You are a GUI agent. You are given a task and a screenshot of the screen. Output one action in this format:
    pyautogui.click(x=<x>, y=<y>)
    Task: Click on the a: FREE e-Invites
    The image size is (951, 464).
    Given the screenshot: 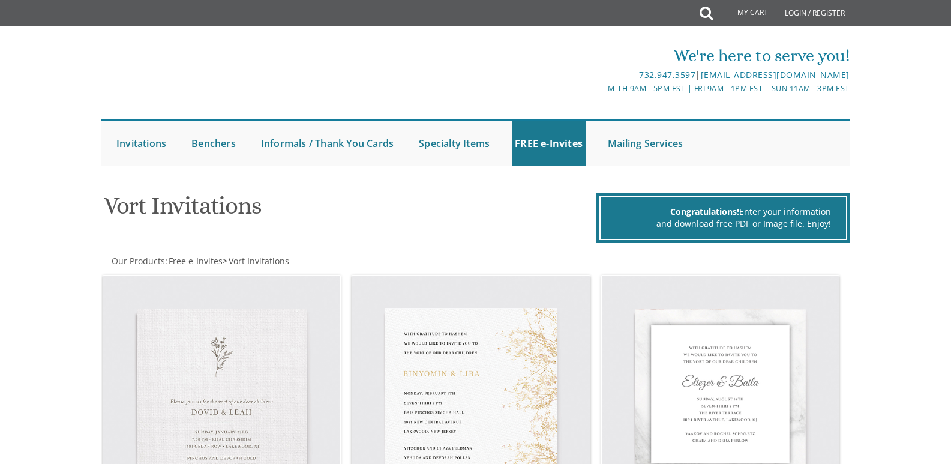 What is the action you would take?
    pyautogui.click(x=548, y=143)
    